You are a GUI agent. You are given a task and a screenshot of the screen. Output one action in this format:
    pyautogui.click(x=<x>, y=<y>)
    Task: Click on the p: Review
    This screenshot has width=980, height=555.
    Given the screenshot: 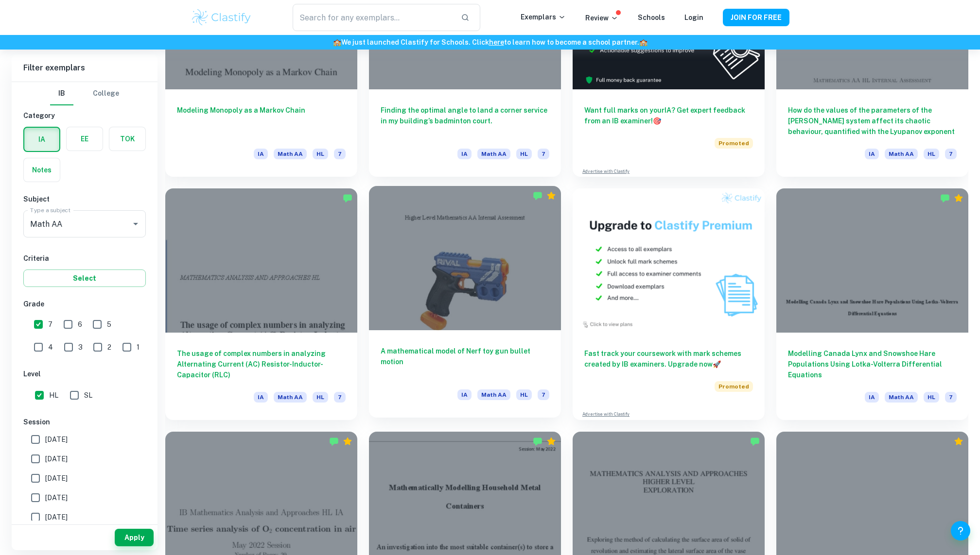 What is the action you would take?
    pyautogui.click(x=602, y=17)
    